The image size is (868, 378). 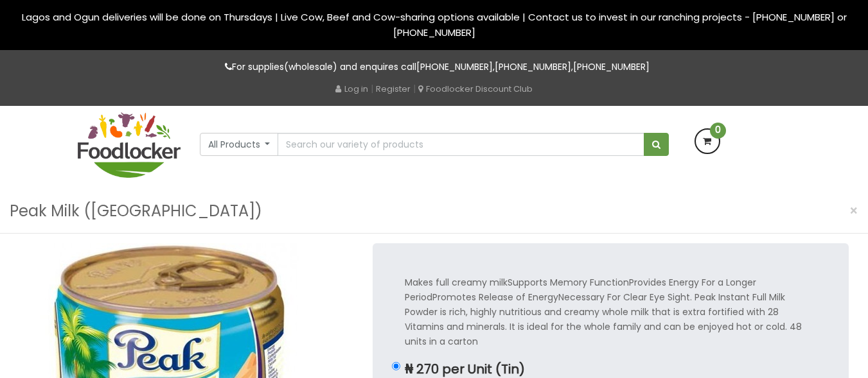 I want to click on span: Lagos and Ogun deliveries will be done on Thursdays | Live Cow, Beef and Cow-sharing options avai..., so click(x=435, y=24).